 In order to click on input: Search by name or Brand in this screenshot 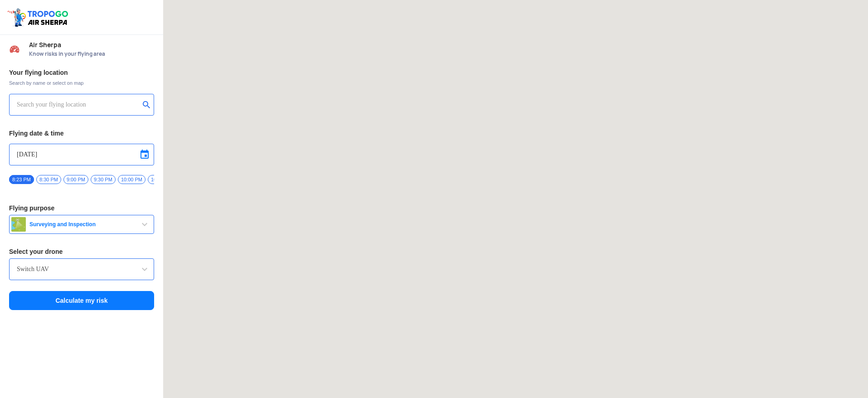, I will do `click(82, 269)`.